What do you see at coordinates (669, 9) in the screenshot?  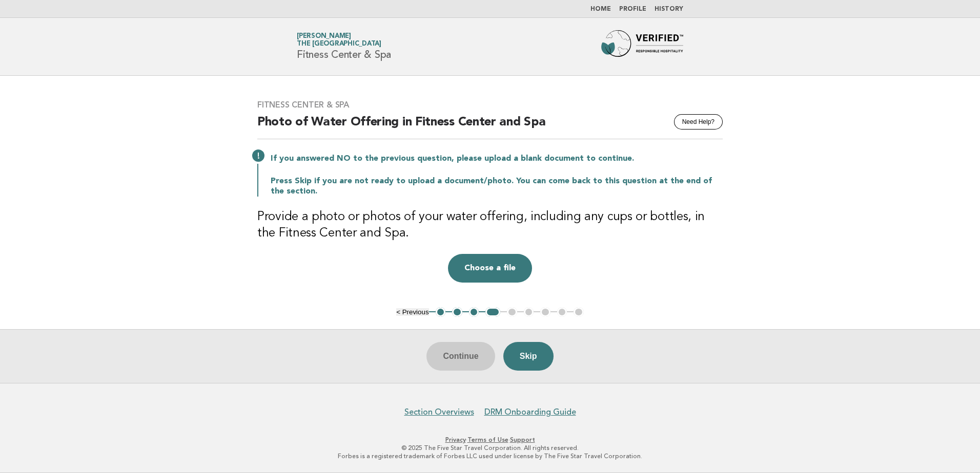 I see `a: History` at bounding box center [669, 9].